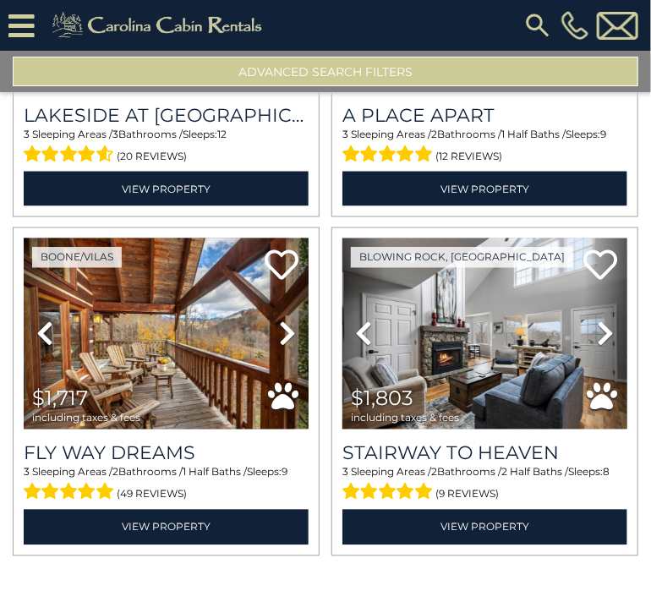 Image resolution: width=651 pixels, height=602 pixels. I want to click on span: (49 reviews), so click(152, 495).